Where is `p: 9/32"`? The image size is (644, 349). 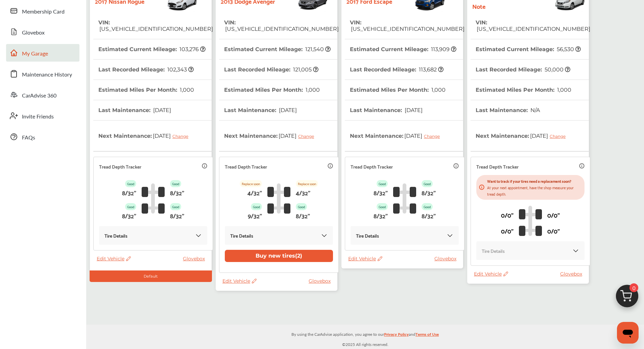
p: 9/32" is located at coordinates (255, 215).